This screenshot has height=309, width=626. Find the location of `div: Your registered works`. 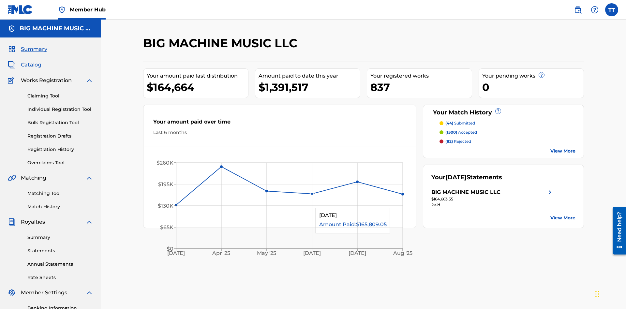

div: Your registered works is located at coordinates (421, 76).